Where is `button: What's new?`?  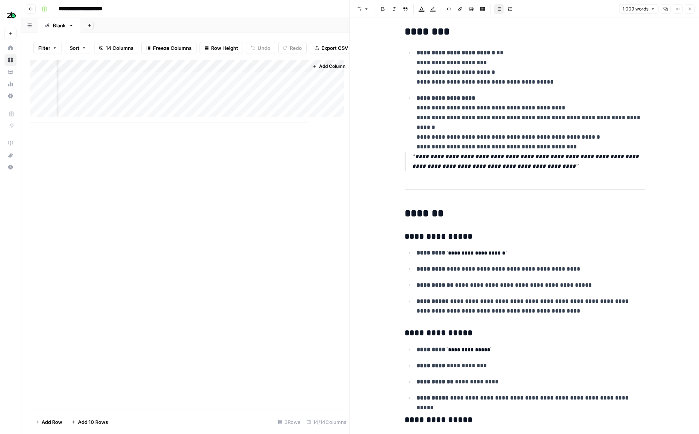 button: What's new? is located at coordinates (10, 155).